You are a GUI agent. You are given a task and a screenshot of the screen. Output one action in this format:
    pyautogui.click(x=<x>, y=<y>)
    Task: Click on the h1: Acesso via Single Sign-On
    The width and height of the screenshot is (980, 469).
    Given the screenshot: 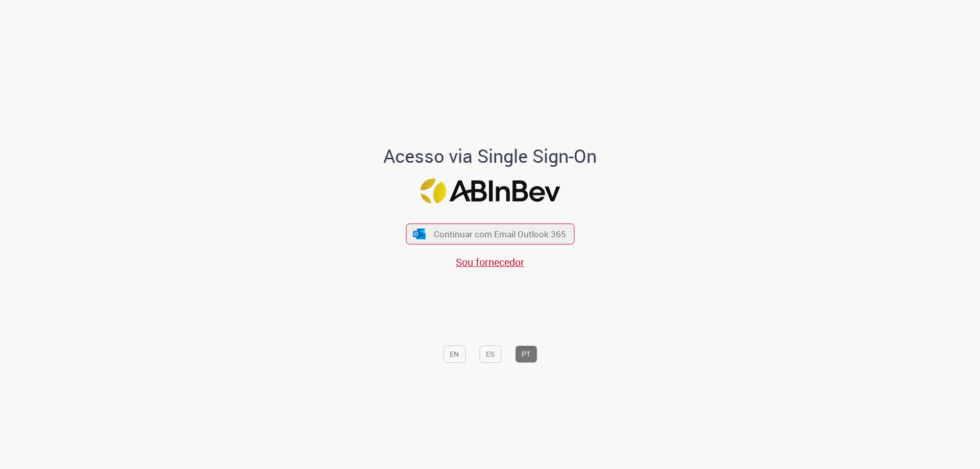 What is the action you would take?
    pyautogui.click(x=490, y=156)
    